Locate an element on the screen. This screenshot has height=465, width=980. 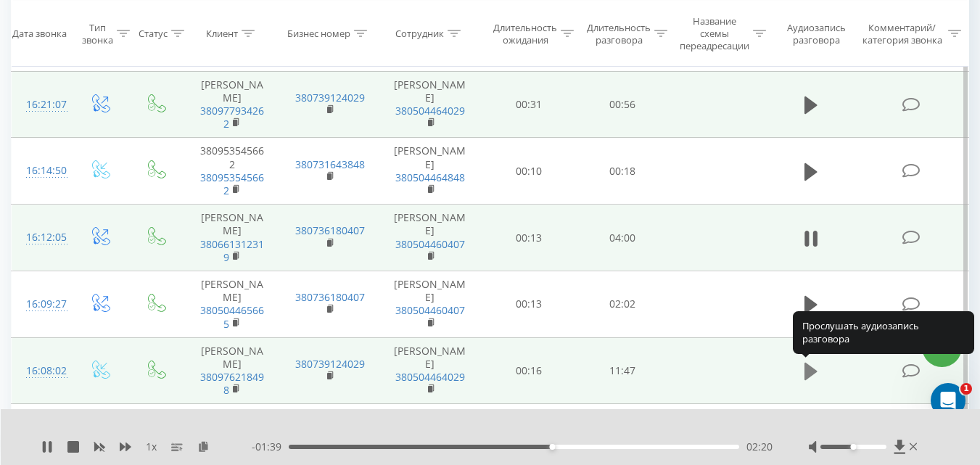
span: - 01:39 is located at coordinates (270, 446).